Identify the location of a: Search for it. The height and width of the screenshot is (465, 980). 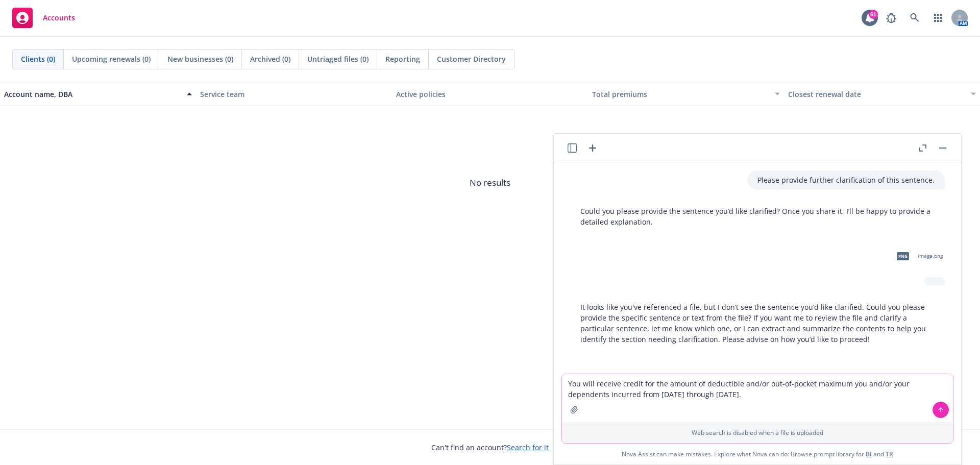
(528, 447).